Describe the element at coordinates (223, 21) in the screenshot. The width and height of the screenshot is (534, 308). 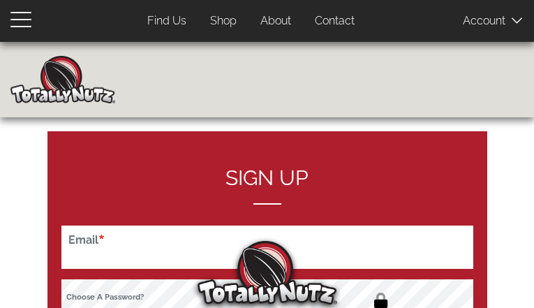
I see `a: Shop` at that location.